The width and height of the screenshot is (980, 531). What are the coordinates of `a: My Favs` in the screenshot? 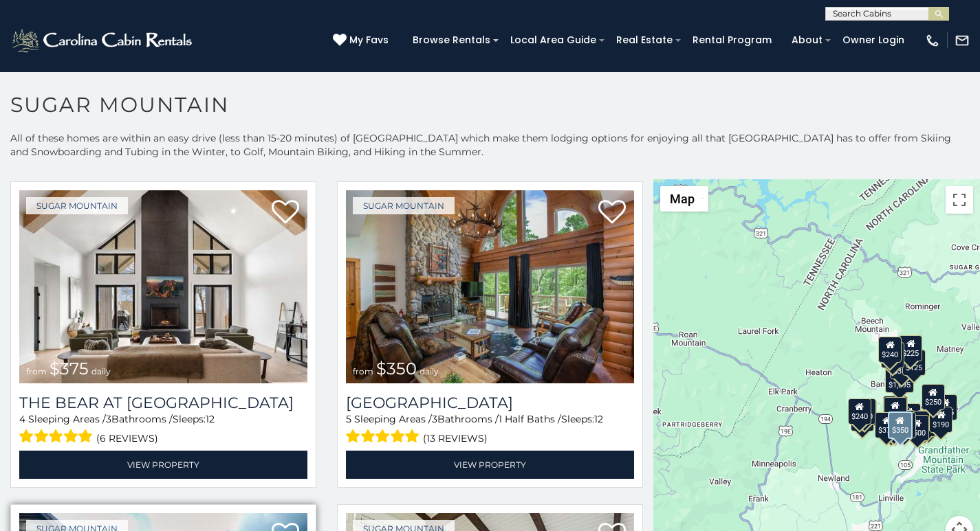 It's located at (363, 41).